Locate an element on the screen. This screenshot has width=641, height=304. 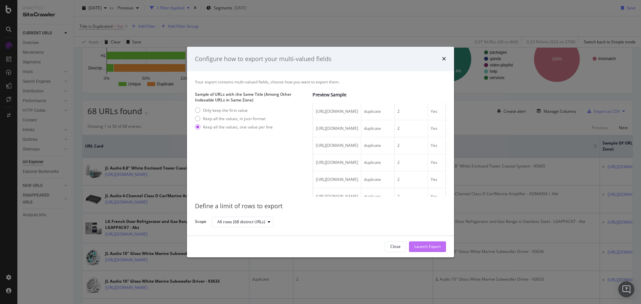
div: Close is located at coordinates (395, 247).